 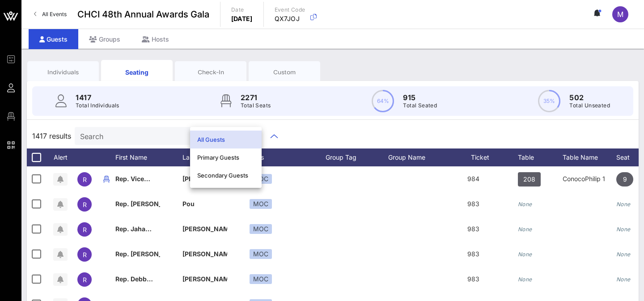 I want to click on div: Seating, so click(x=137, y=72).